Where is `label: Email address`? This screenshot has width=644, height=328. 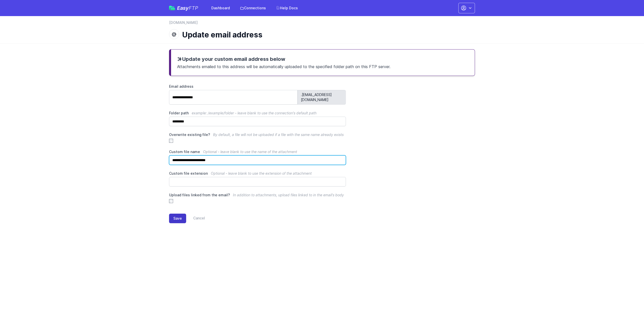
label: Email address is located at coordinates (257, 86).